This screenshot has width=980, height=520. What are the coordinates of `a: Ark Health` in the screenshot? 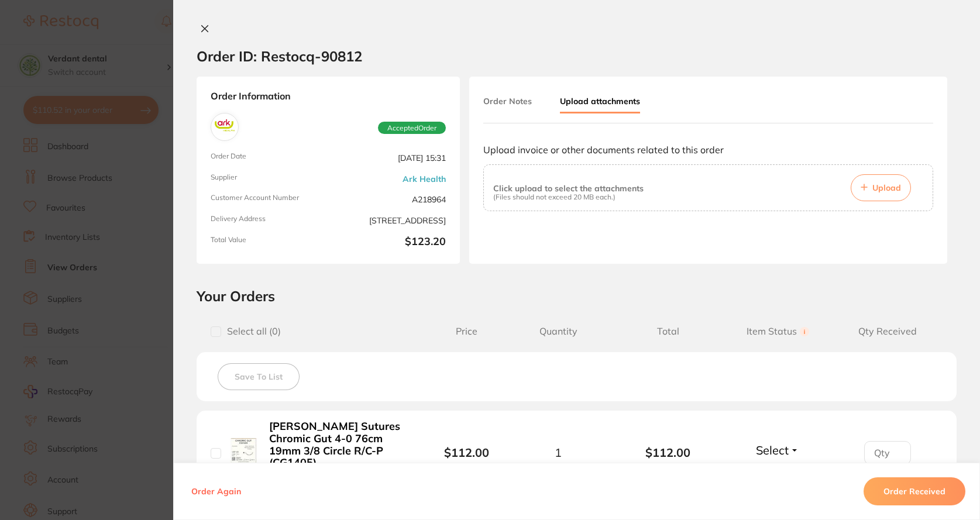 It's located at (424, 179).